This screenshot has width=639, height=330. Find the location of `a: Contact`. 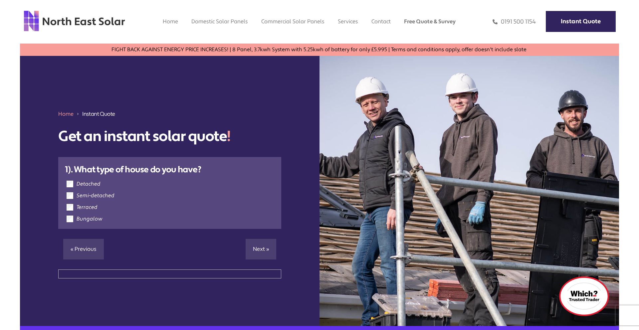

a: Contact is located at coordinates (381, 21).